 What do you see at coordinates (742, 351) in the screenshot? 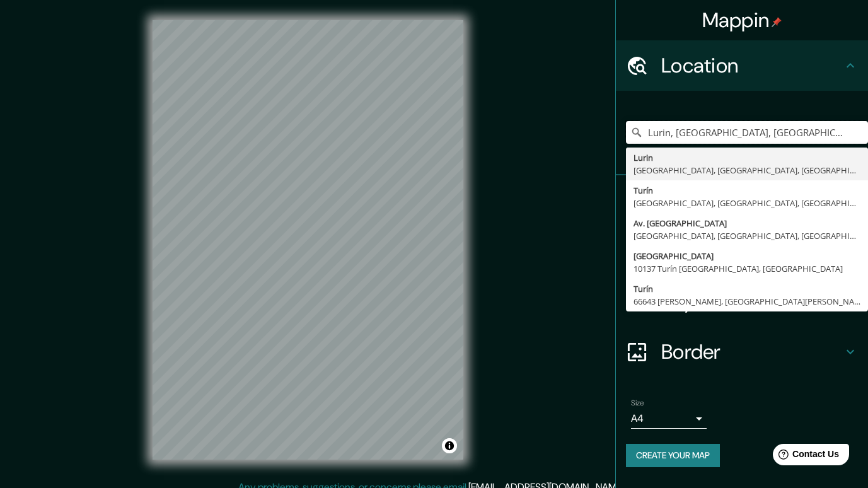
I see `div: Border` at bounding box center [742, 351].